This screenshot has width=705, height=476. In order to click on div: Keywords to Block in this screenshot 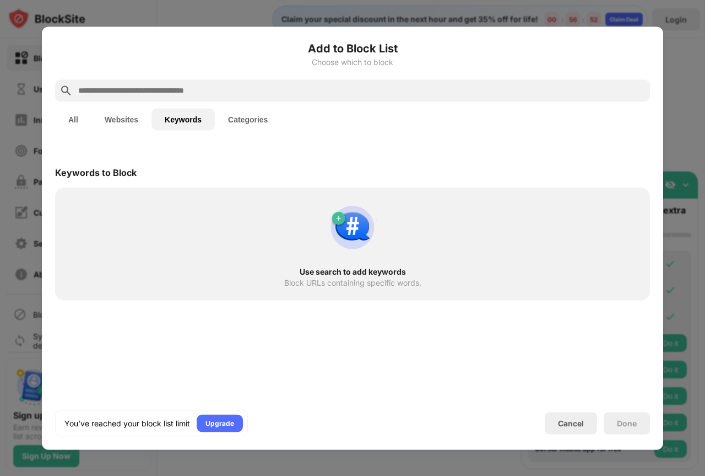, I will do `click(96, 172)`.